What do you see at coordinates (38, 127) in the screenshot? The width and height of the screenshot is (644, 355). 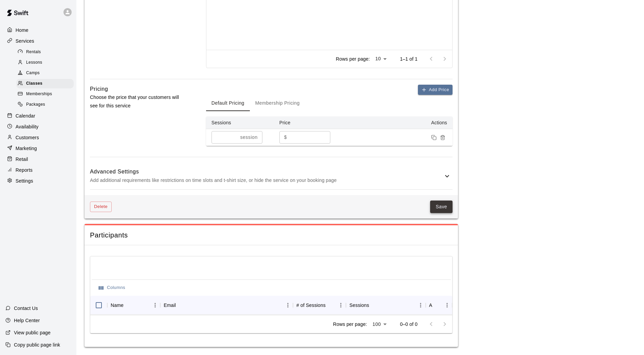 I see `div: Availability` at bounding box center [38, 127].